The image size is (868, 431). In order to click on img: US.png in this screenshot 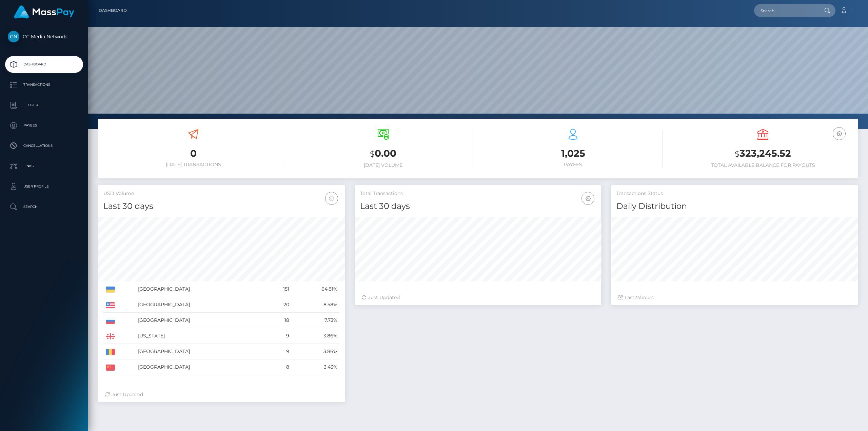, I will do `click(110, 305)`.